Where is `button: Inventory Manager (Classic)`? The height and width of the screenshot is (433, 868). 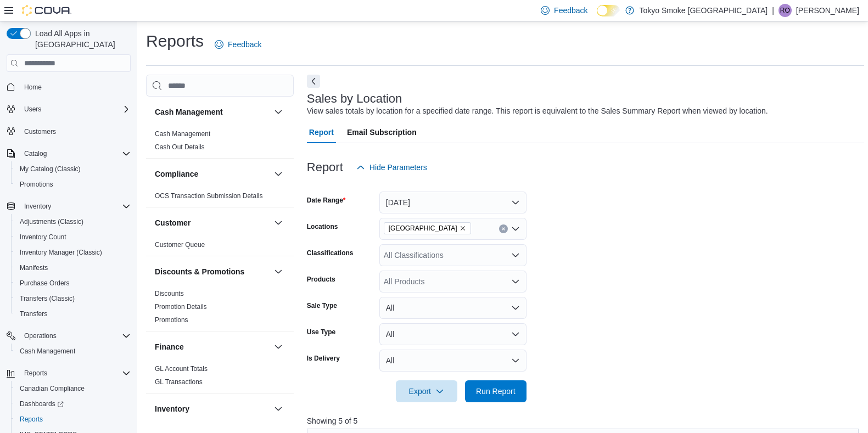
button: Inventory Manager (Classic) is located at coordinates (73, 253).